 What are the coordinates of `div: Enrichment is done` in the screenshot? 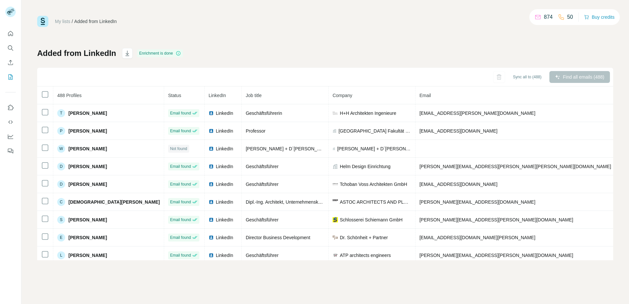 It's located at (160, 53).